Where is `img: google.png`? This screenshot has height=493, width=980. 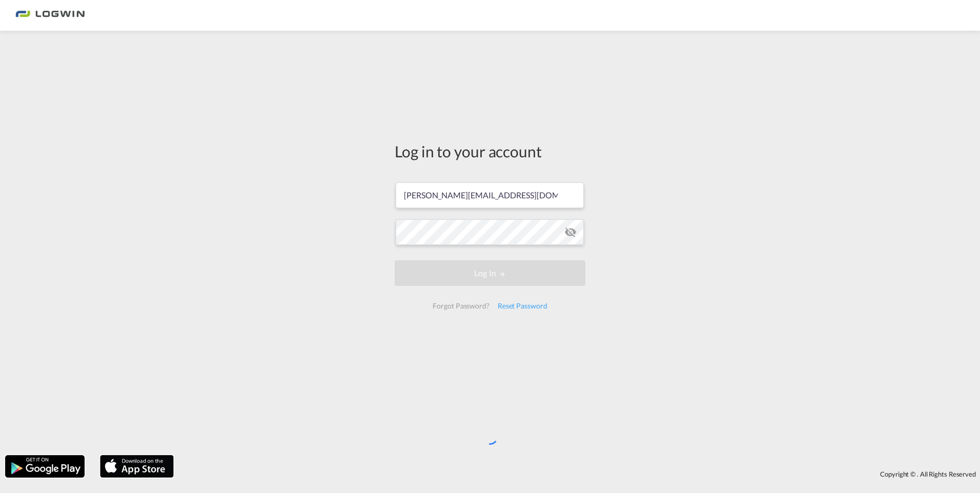 img: google.png is located at coordinates (44, 467).